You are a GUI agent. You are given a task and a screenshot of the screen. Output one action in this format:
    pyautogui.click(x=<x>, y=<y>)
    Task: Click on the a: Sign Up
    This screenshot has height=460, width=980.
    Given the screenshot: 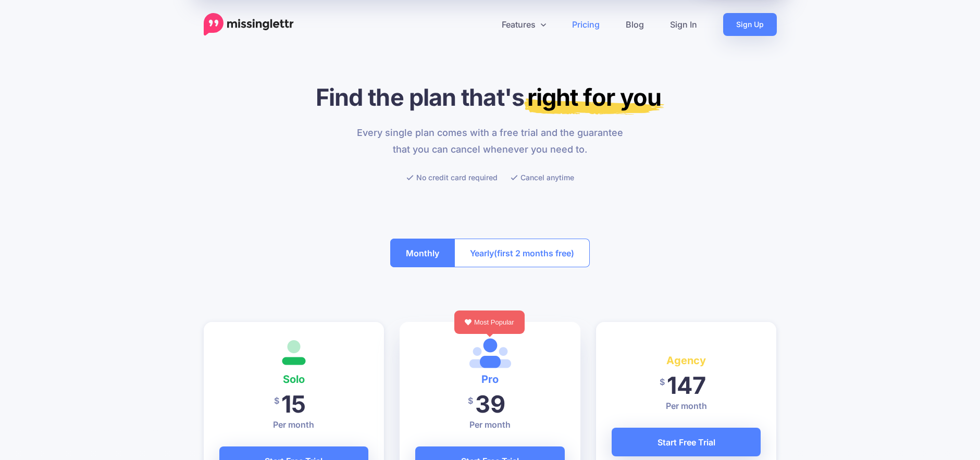 What is the action you would take?
    pyautogui.click(x=749, y=24)
    